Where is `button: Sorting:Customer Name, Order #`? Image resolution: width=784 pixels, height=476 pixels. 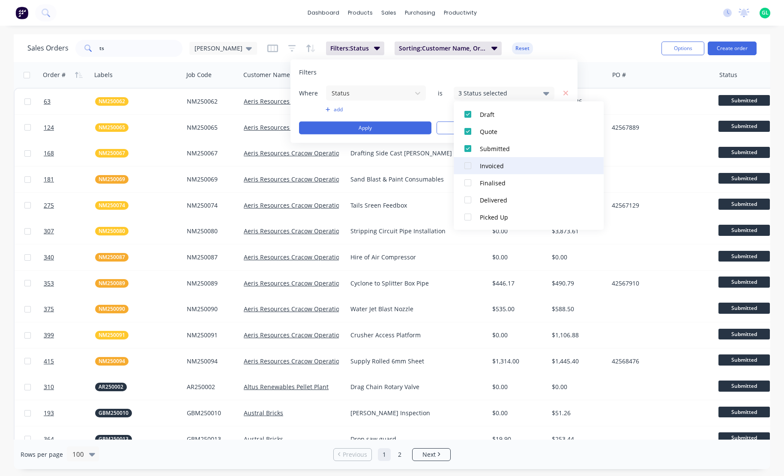
button: Sorting:Customer Name, Order # is located at coordinates (448, 48).